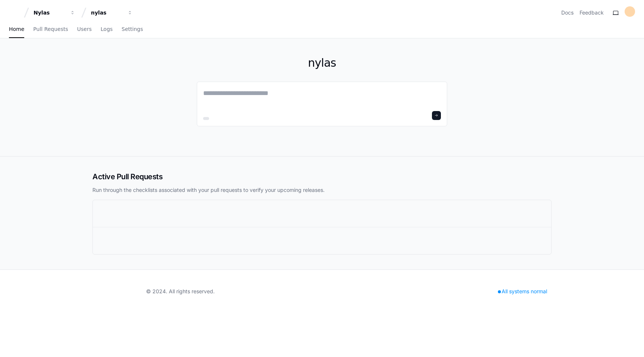  I want to click on button: nylas, so click(112, 13).